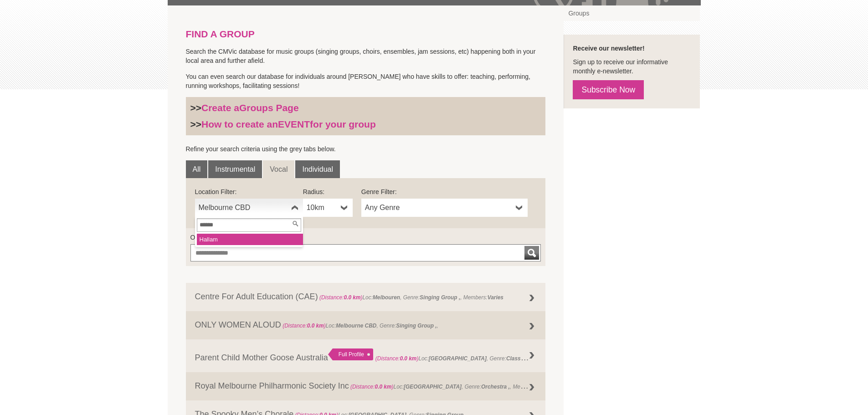 The width and height of the screenshot is (868, 415). I want to click on strong: FIND A GROUP, so click(220, 34).